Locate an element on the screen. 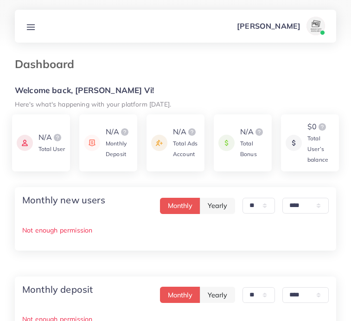 The height and width of the screenshot is (321, 351). h3: Dashboard is located at coordinates (48, 64).